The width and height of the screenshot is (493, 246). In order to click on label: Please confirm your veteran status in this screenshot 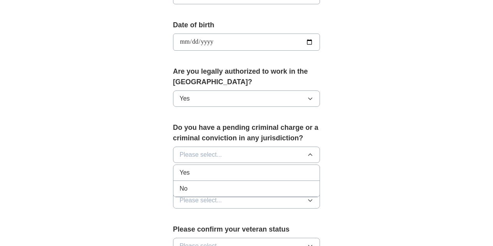, I will do `click(247, 229)`.